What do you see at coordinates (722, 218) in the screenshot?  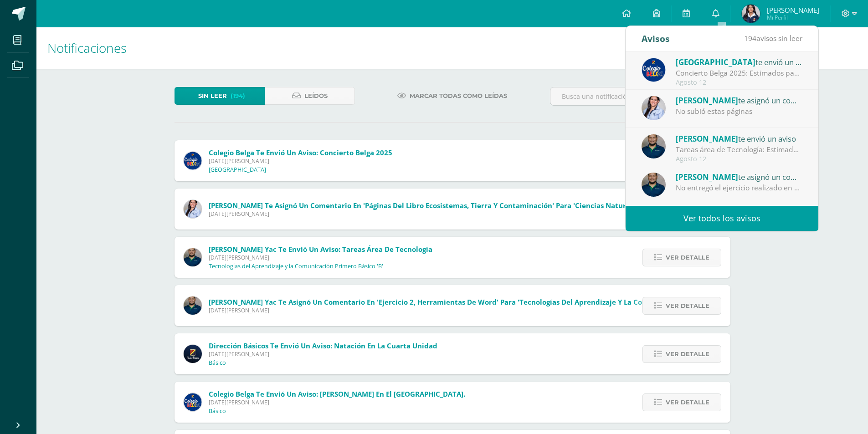 I see `a: Ver todos los avisos` at bounding box center [722, 218].